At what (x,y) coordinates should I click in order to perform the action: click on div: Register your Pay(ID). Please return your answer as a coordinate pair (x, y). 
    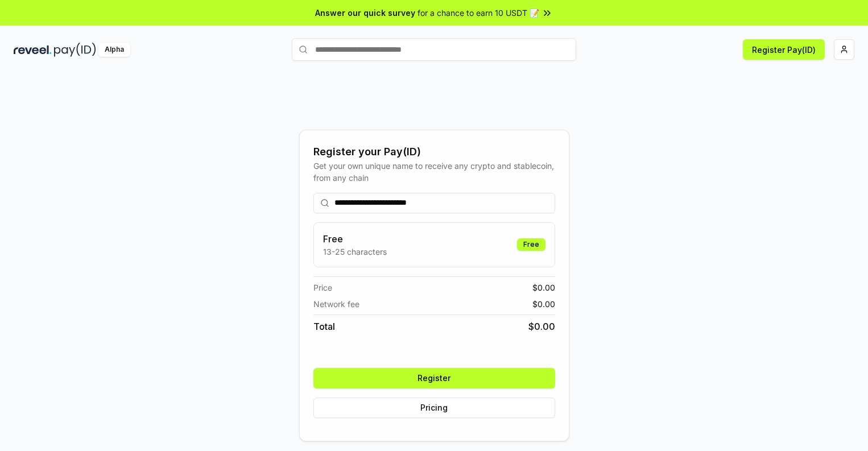
    Looking at the image, I should click on (434, 152).